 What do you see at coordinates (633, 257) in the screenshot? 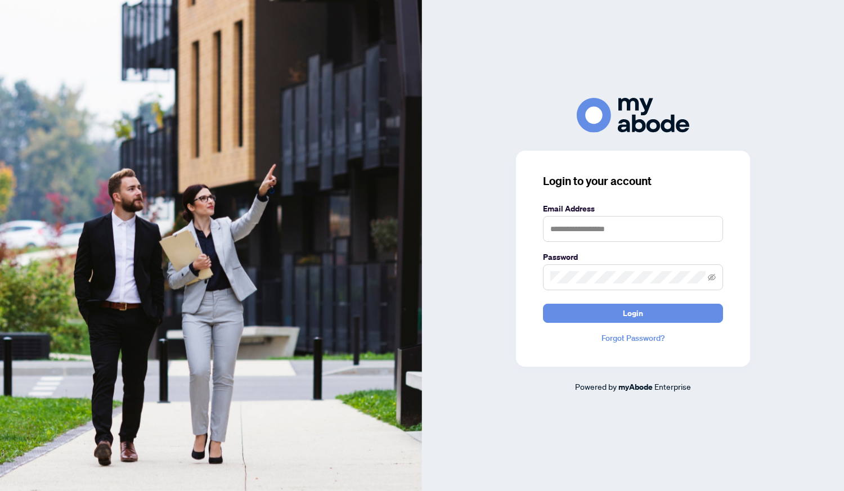
I see `label: Password` at bounding box center [633, 257].